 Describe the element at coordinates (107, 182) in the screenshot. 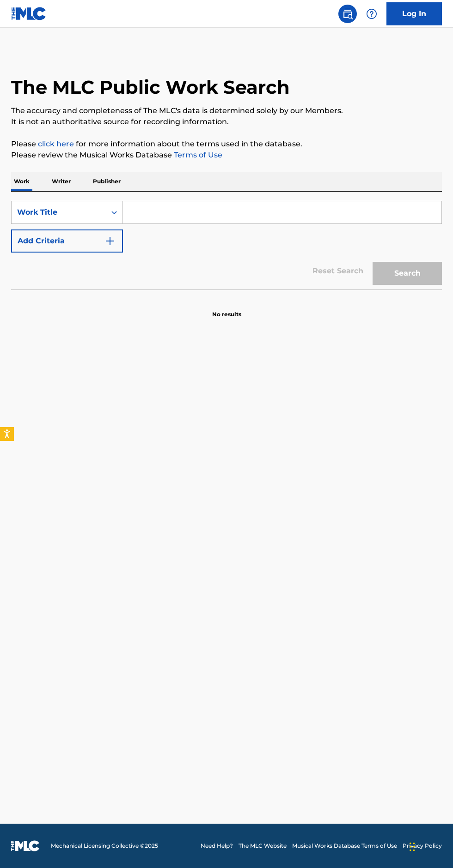

I see `p: Publisher` at that location.